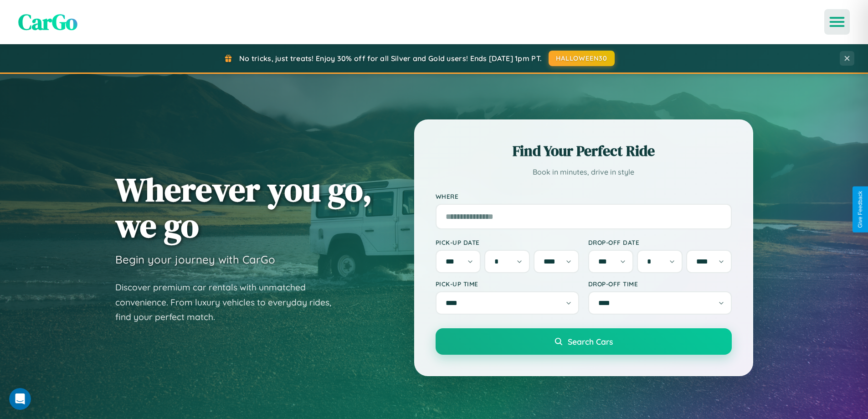  I want to click on button: HALLOWEEN30, so click(582, 58).